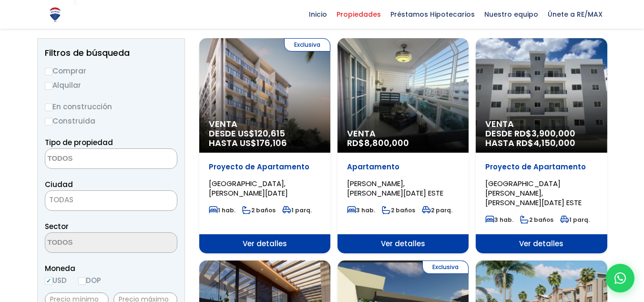  I want to click on h2: Filtros de búsqueda, so click(111, 53).